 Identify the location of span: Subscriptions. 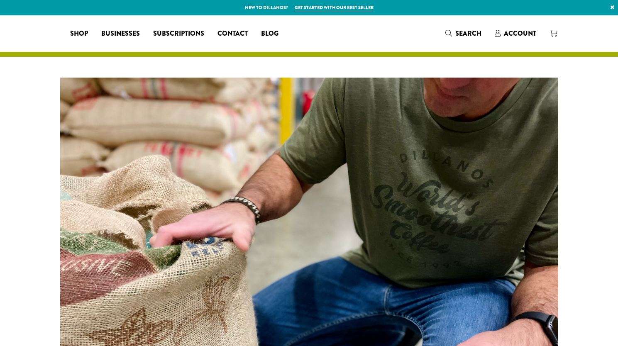
(178, 34).